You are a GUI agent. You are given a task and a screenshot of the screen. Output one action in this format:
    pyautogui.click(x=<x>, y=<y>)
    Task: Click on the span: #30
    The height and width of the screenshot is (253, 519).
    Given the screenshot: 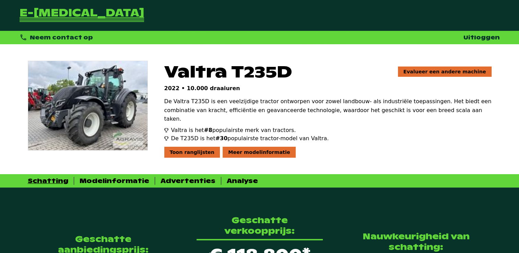 What is the action you would take?
    pyautogui.click(x=222, y=138)
    